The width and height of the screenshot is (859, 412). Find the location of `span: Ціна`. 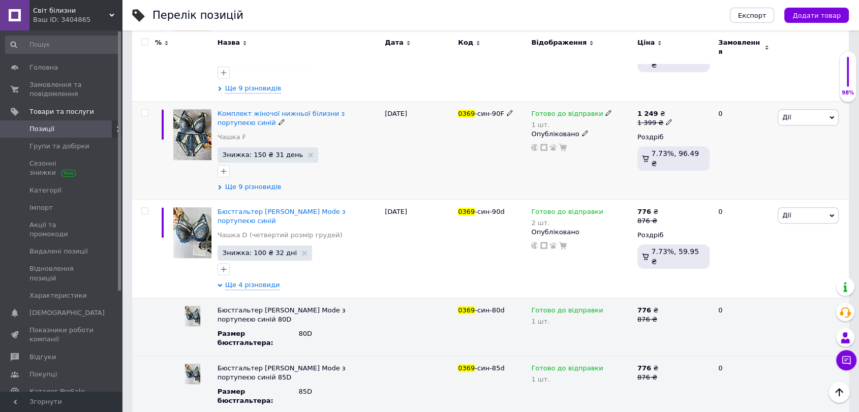

span: Ціна is located at coordinates (646, 43).